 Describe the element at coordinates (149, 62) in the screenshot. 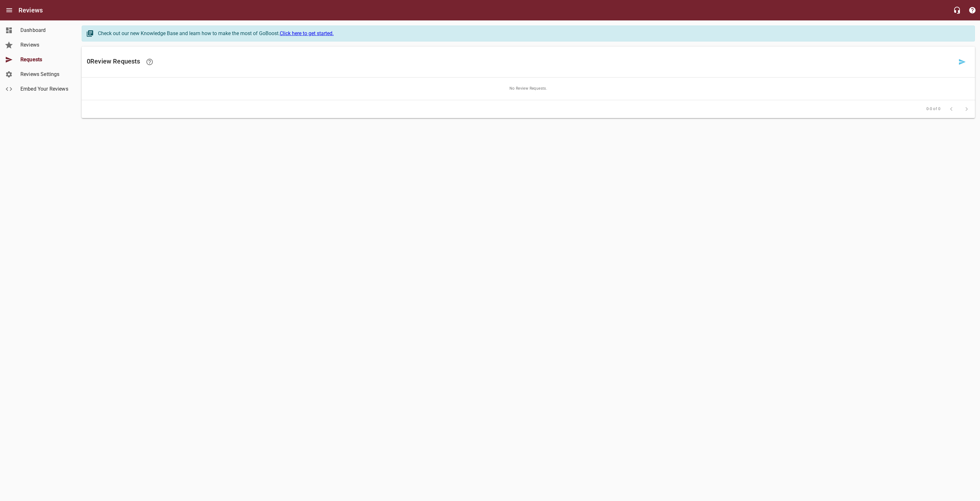

I see `a: Learn how requesting reviews can improve your online presence` at that location.